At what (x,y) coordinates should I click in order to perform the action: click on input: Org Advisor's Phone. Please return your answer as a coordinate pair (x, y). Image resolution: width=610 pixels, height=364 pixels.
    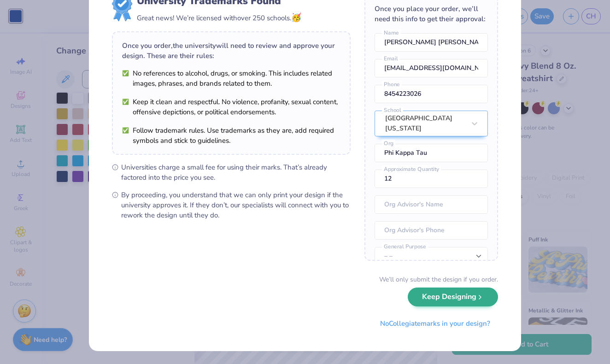
    Looking at the image, I should click on (431, 230).